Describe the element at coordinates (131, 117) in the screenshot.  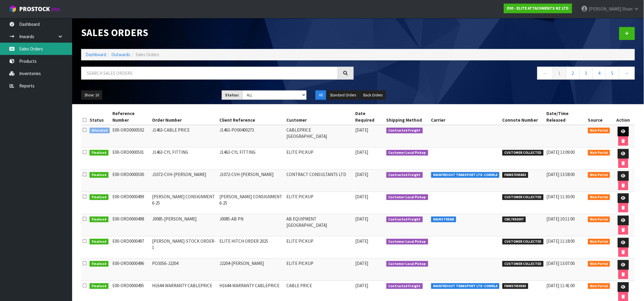
I see `th: Reference Number` at that location.